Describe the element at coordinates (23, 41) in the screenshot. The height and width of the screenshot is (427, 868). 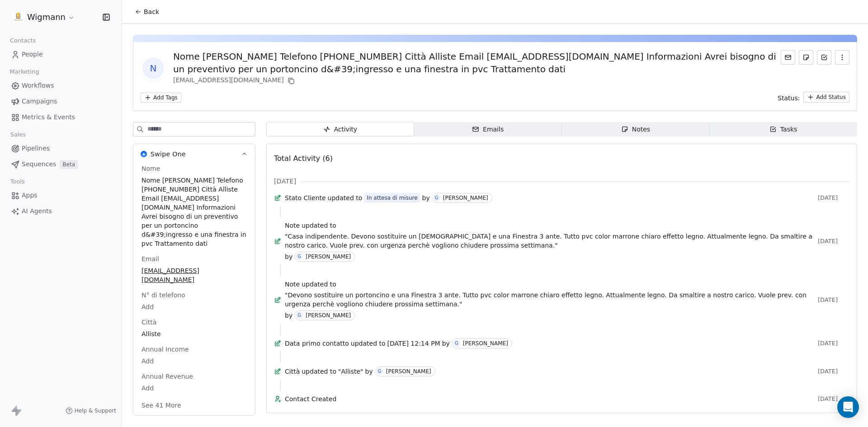
I see `span: Contacts` at that location.